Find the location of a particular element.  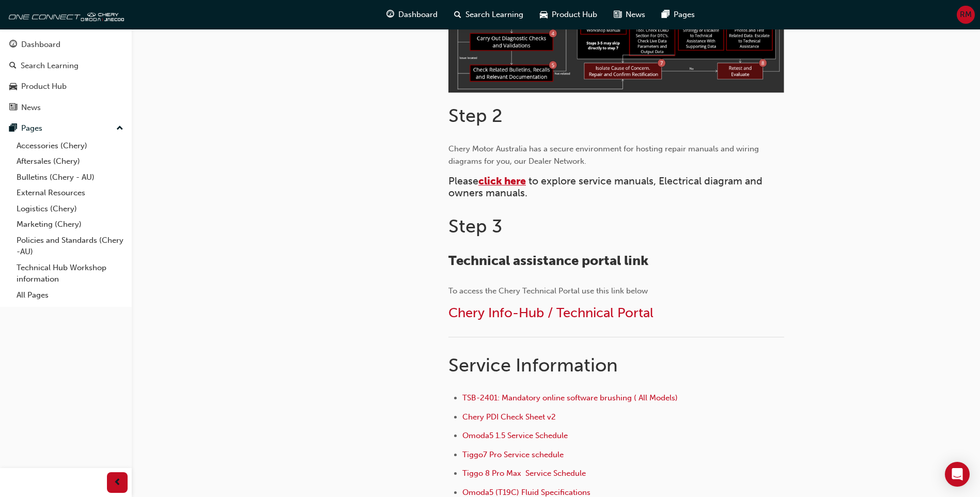

a: Policies and Standards (Chery -AU) is located at coordinates (69, 246).